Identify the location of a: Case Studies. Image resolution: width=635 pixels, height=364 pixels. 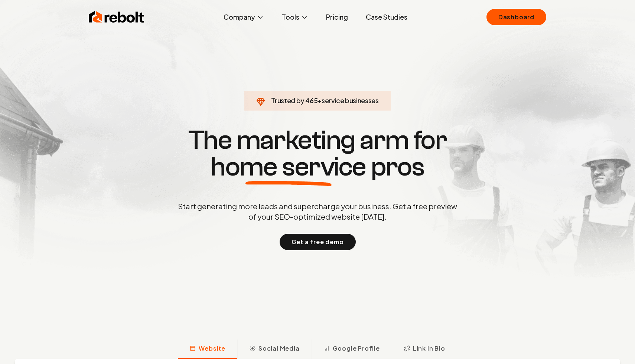
(387, 17).